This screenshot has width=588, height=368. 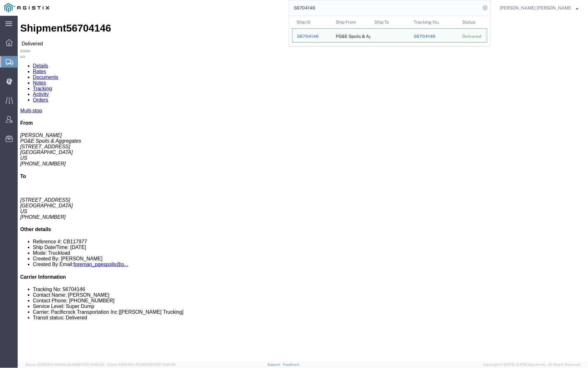 I want to click on th: Ship From, so click(x=351, y=22).